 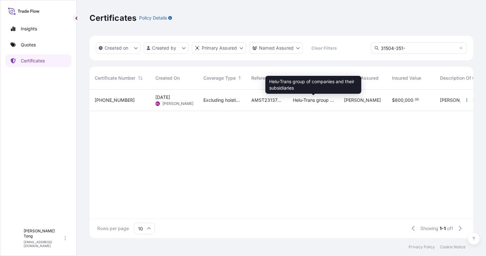 What do you see at coordinates (164, 48) in the screenshot?
I see `p: Created by` at bounding box center [164, 48].